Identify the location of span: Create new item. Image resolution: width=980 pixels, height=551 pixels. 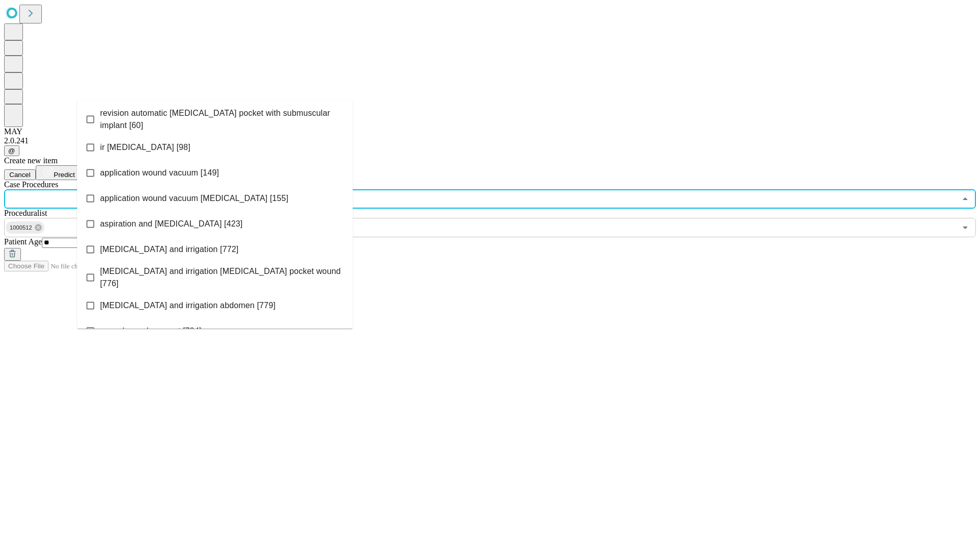
(30, 160).